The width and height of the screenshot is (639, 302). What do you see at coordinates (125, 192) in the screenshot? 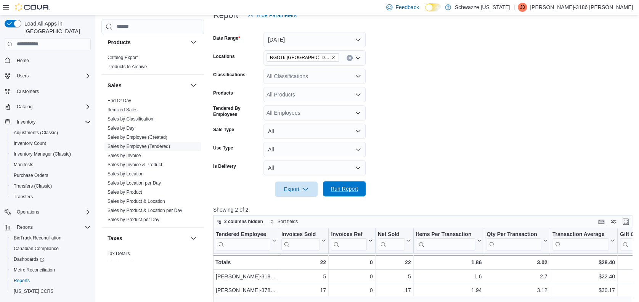
I see `span: Sales by Product` at bounding box center [125, 192].